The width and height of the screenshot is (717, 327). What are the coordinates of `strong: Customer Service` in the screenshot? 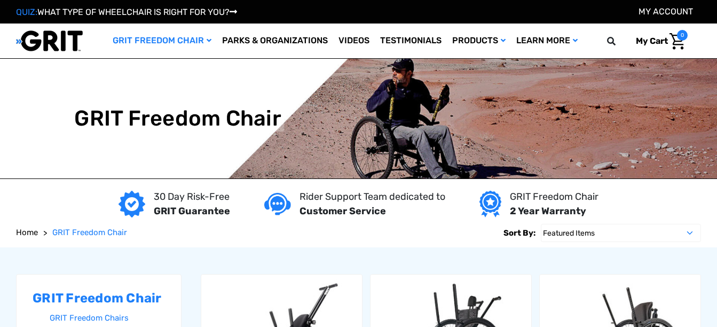 It's located at (343, 211).